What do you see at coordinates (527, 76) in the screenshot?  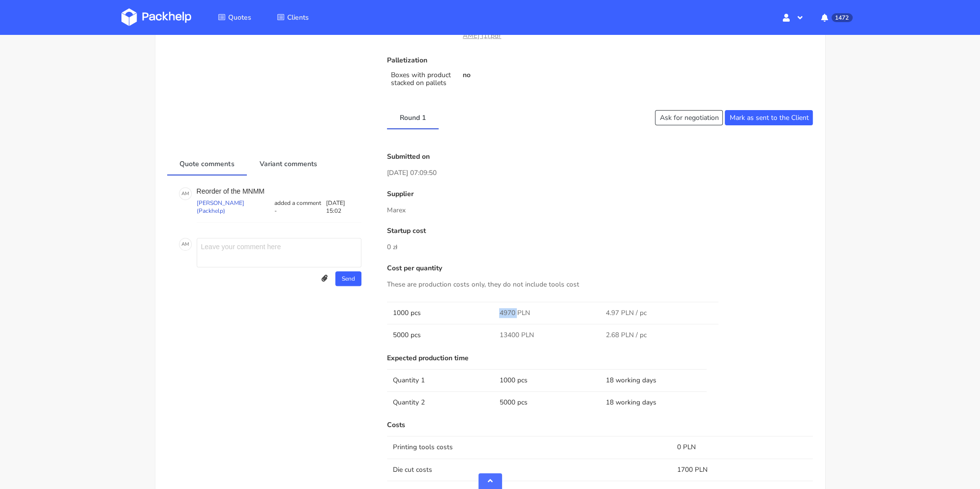 I see `p: no` at bounding box center [527, 76].